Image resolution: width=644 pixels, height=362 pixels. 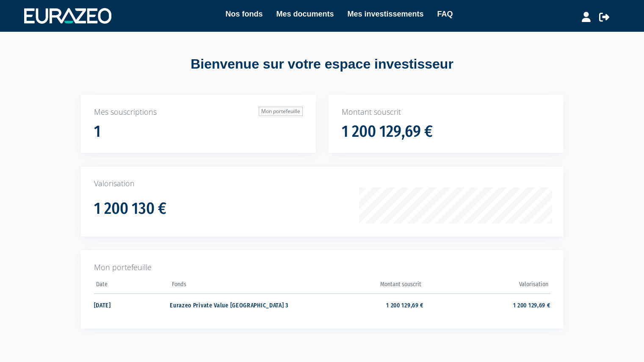 I want to click on p: Mon portefeuille, so click(x=322, y=267).